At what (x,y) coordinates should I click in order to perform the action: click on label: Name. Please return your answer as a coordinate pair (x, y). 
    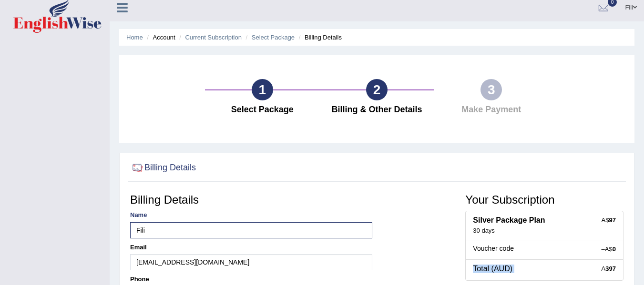
    Looking at the image, I should click on (138, 215).